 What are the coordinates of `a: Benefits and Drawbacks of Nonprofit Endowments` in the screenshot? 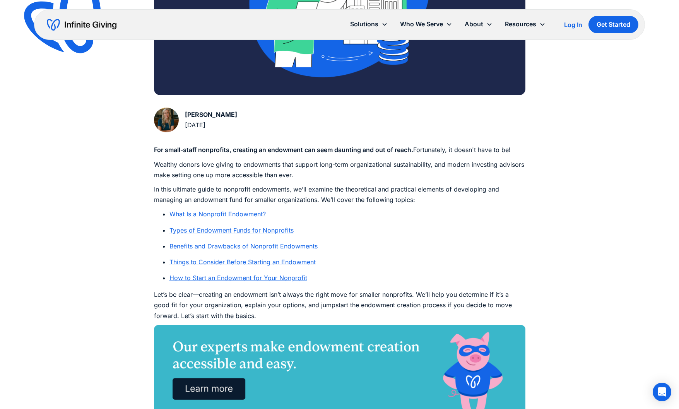 It's located at (243, 246).